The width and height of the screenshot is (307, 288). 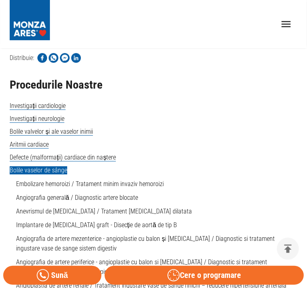 What do you see at coordinates (153, 85) in the screenshot?
I see `h2: Procedurile Noastre` at bounding box center [153, 85].